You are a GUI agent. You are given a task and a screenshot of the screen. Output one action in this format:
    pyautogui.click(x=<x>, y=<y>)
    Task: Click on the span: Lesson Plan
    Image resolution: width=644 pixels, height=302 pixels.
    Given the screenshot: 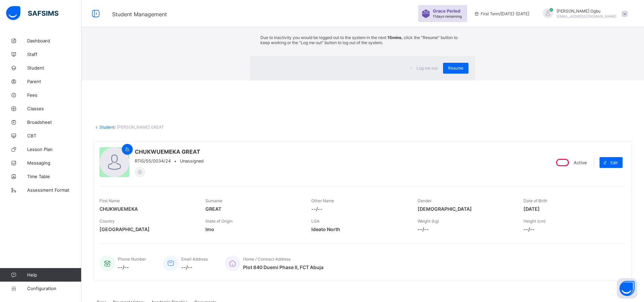 What is the action you would take?
    pyautogui.click(x=54, y=149)
    